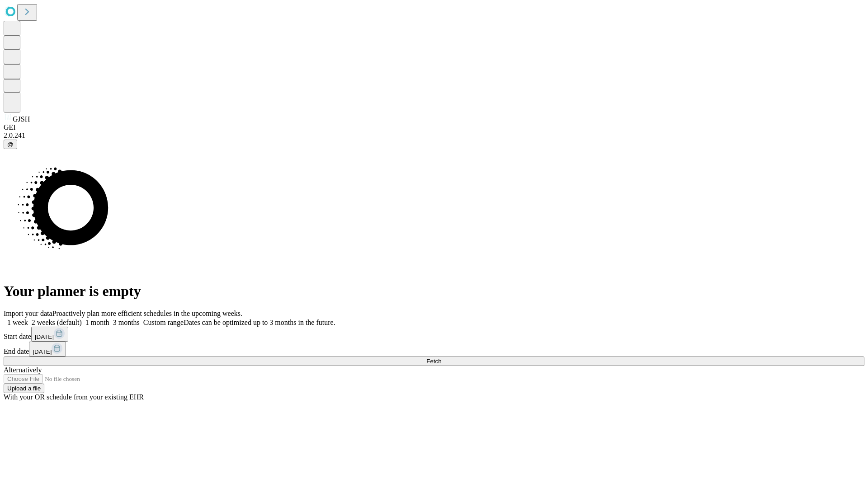 This screenshot has height=488, width=868. I want to click on span: 1 week, so click(18, 322).